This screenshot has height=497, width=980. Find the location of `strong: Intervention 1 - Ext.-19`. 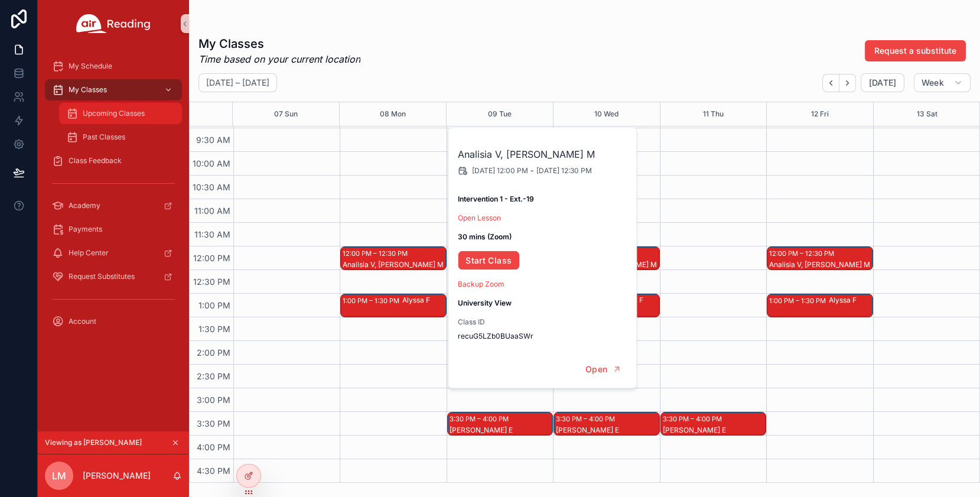

strong: Intervention 1 - Ext.-19 is located at coordinates (496, 198).